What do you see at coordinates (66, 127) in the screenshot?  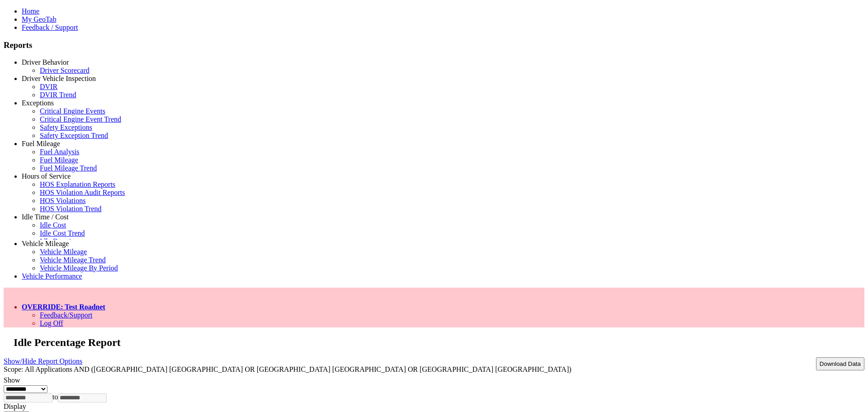 I see `a: Safety Exceptions` at bounding box center [66, 127].